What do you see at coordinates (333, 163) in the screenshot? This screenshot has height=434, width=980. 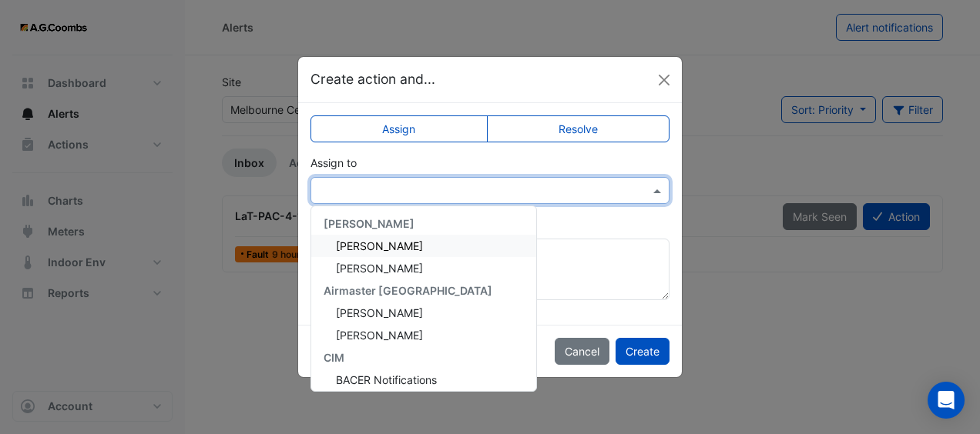 I see `label: Assign to` at bounding box center [333, 163].